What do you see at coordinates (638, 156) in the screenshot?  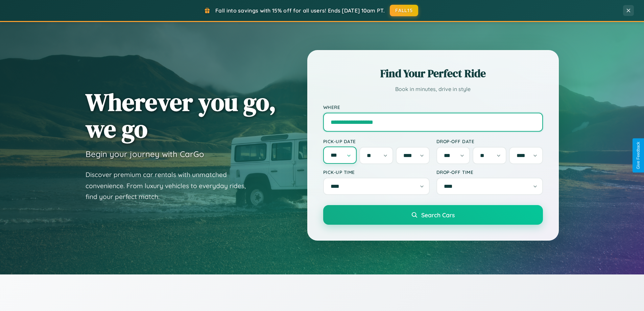 I see `div: Give Feedback` at bounding box center [638, 156].